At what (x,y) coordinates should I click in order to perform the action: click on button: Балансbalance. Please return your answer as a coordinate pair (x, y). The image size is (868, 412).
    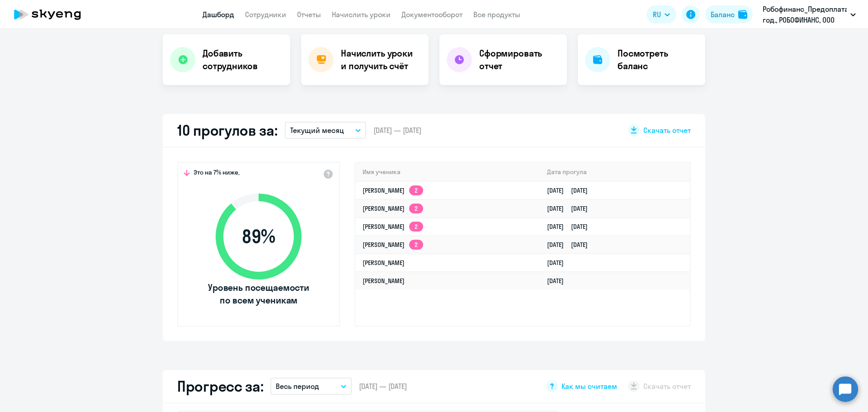
    Looking at the image, I should click on (729, 15).